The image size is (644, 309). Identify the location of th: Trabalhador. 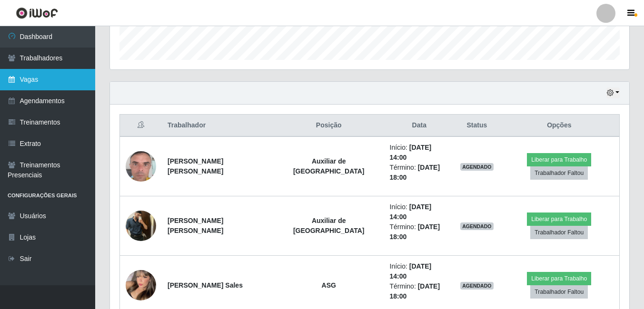
(218, 126).